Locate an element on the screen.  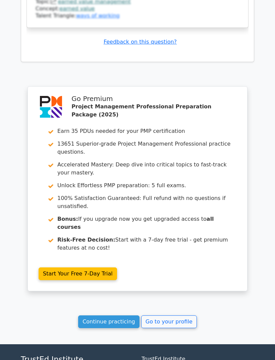
u: Feedback on this question? is located at coordinates (140, 42).